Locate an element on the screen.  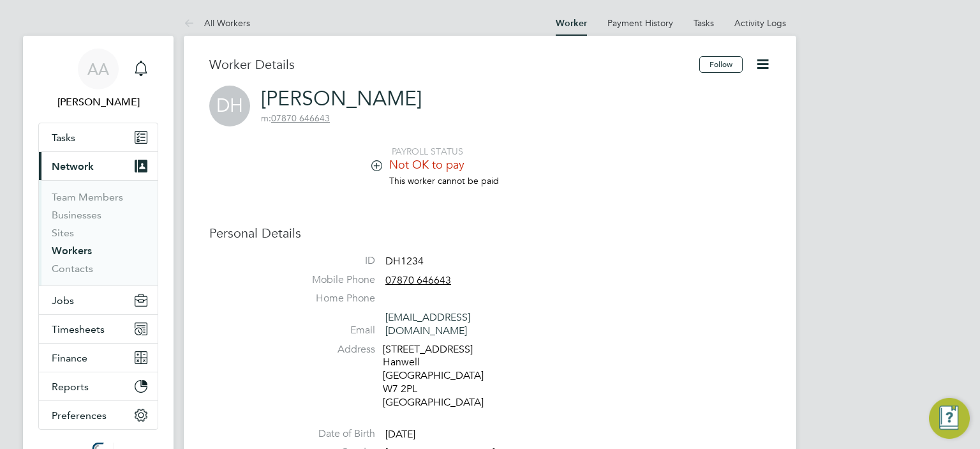
span: PAYROLL STATUS is located at coordinates (428, 151).